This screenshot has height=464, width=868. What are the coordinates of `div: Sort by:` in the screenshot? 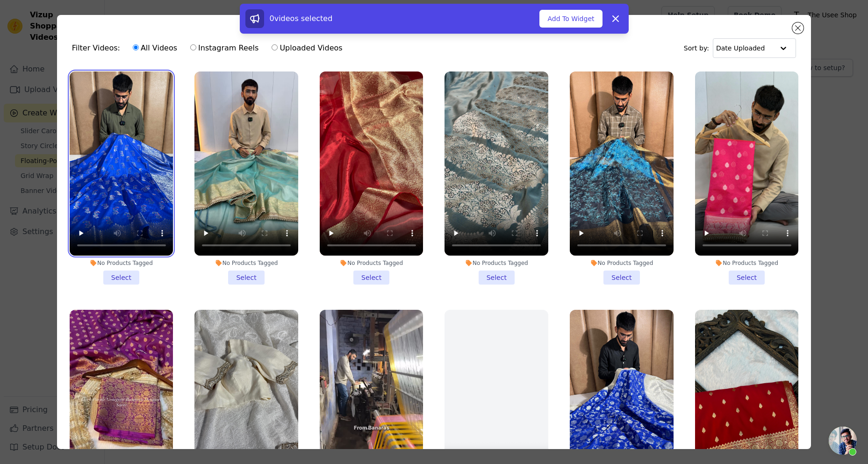 It's located at (740, 48).